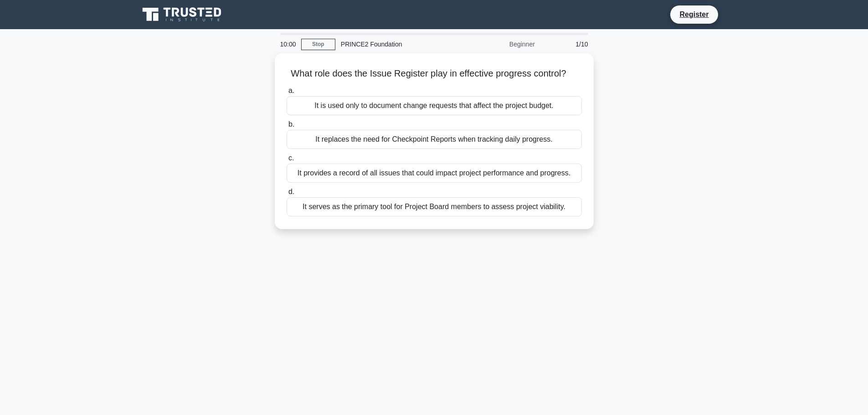  I want to click on a: Stop, so click(318, 44).